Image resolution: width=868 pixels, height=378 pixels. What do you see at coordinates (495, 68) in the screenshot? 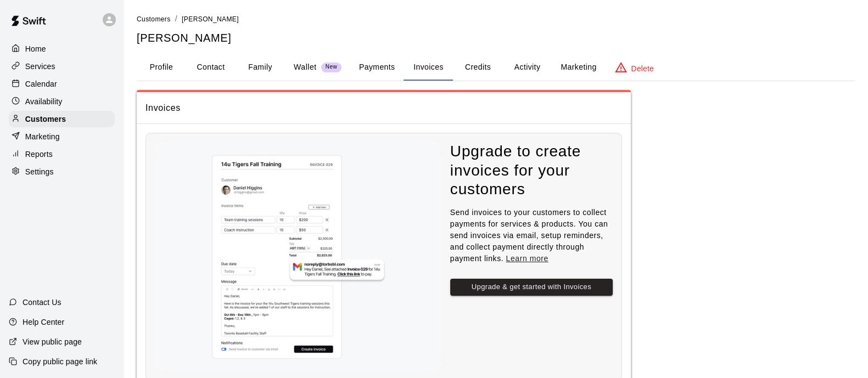
I see `div: basic tabs example` at bounding box center [495, 68].